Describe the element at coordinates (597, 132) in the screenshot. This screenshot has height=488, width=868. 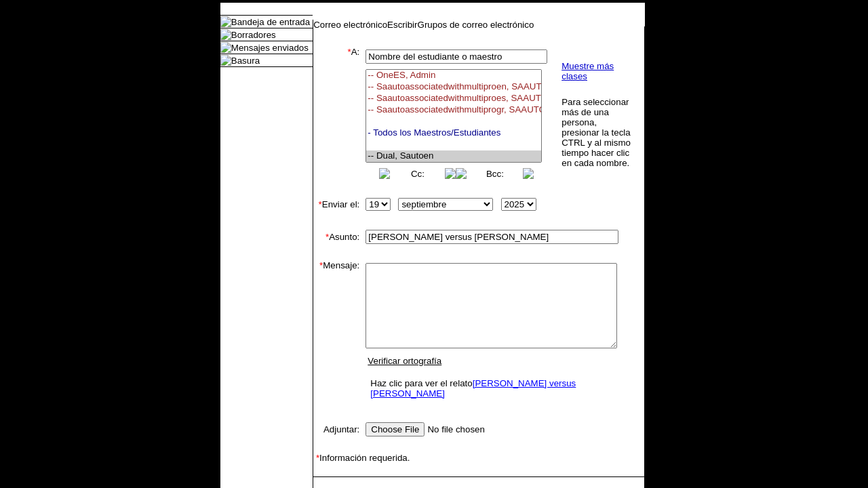
I see `td: Para seleccionar más de una persona, presionar la tecla CTRL y al mismo tiempo hacer clic en cada...` at that location.